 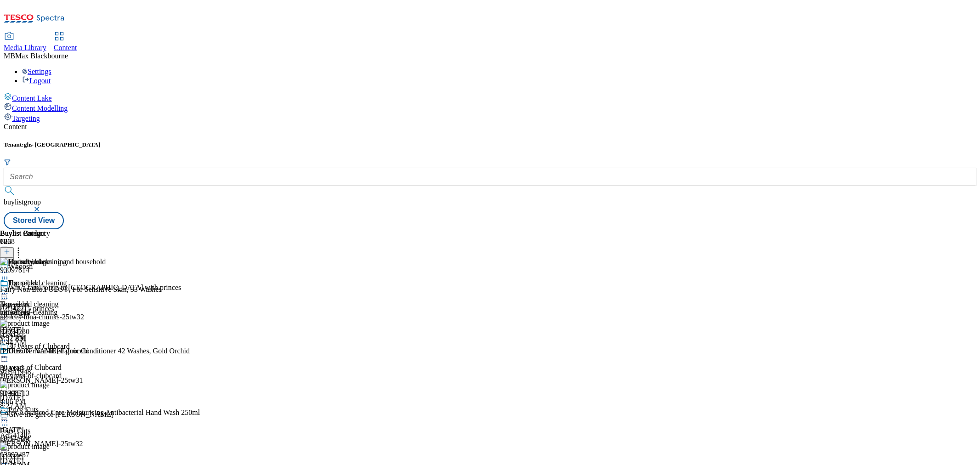 I want to click on div: Content, so click(x=489, y=127).